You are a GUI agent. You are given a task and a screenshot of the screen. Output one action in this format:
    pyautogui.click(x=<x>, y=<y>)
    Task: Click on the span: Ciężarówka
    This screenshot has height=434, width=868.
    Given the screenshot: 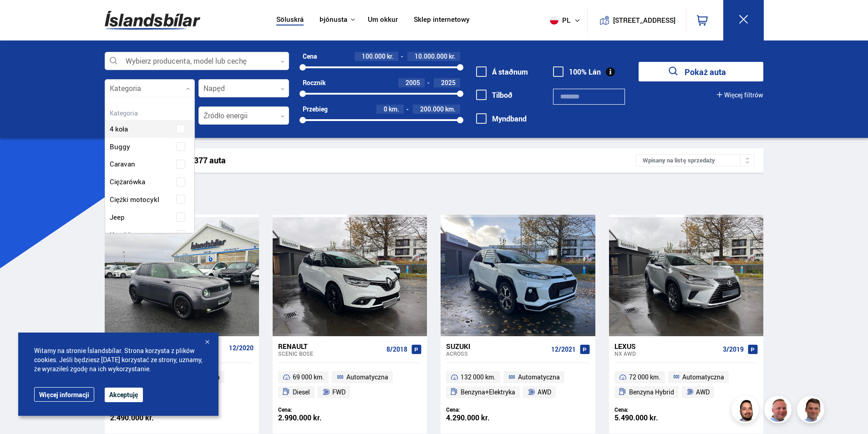 What is the action you would take?
    pyautogui.click(x=128, y=181)
    